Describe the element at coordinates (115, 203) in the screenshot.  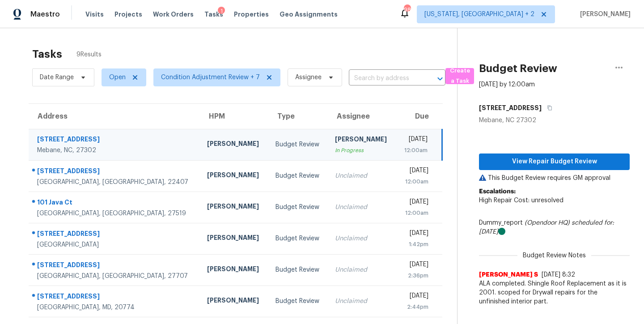
I see `div: 101 Java Ct` at that location.